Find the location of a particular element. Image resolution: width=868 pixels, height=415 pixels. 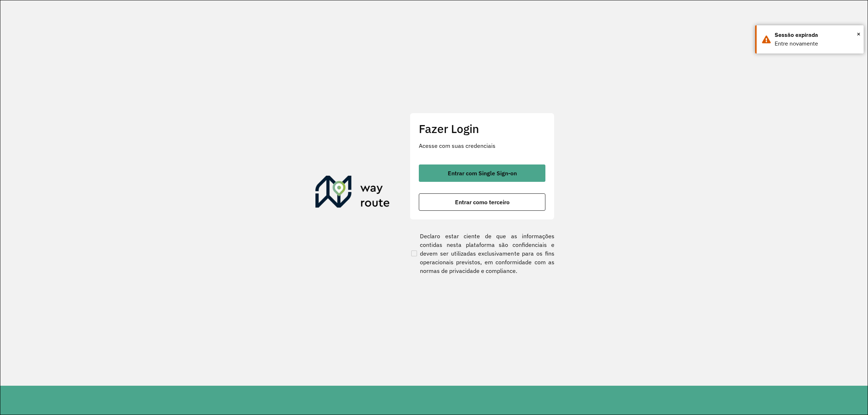

span: Entrar como terceiro is located at coordinates (482, 202).